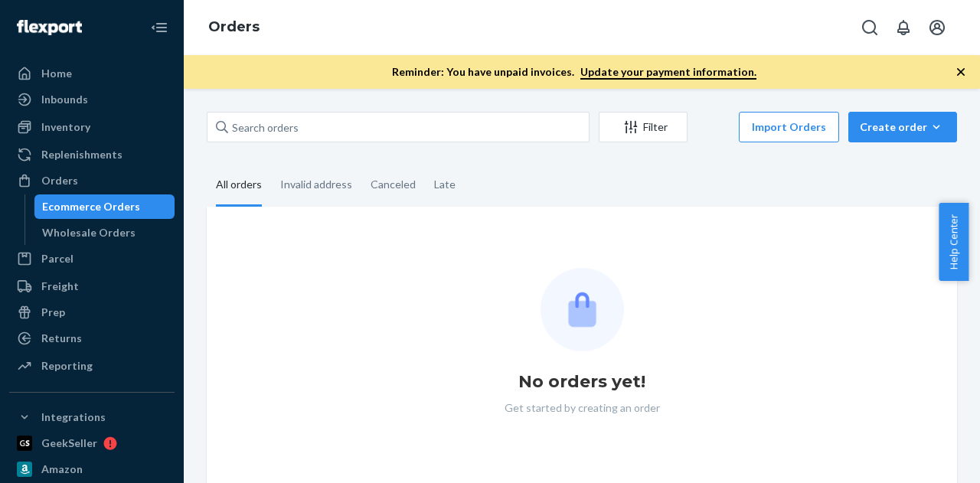 Image resolution: width=980 pixels, height=483 pixels. I want to click on div: Reporting, so click(66, 366).